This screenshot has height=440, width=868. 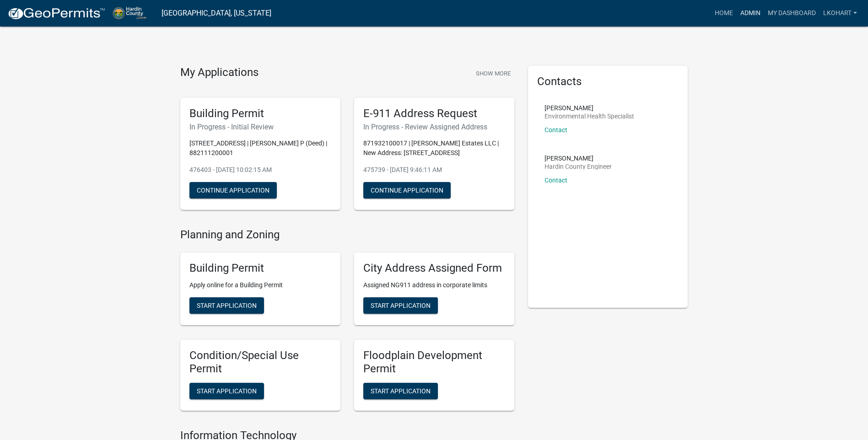 I want to click on h6: In Progress - Initial Review, so click(x=260, y=127).